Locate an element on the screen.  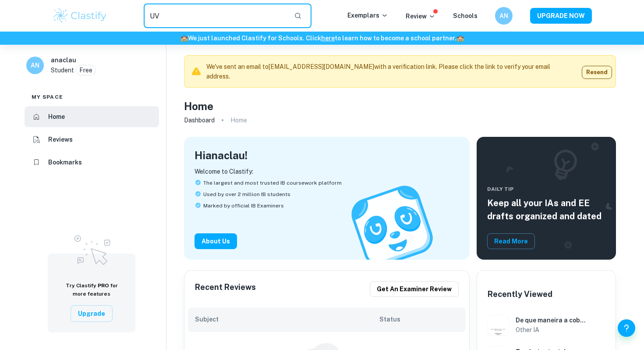
span: My space is located at coordinates (47, 97).